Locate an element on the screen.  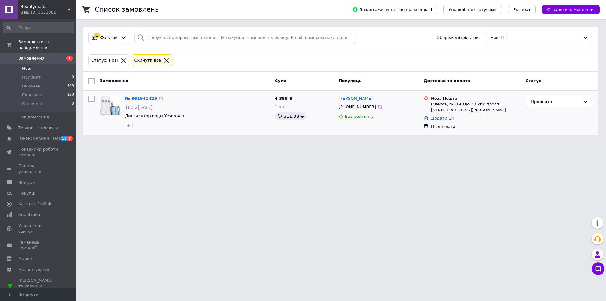
span: Покупці is located at coordinates (27, 193).